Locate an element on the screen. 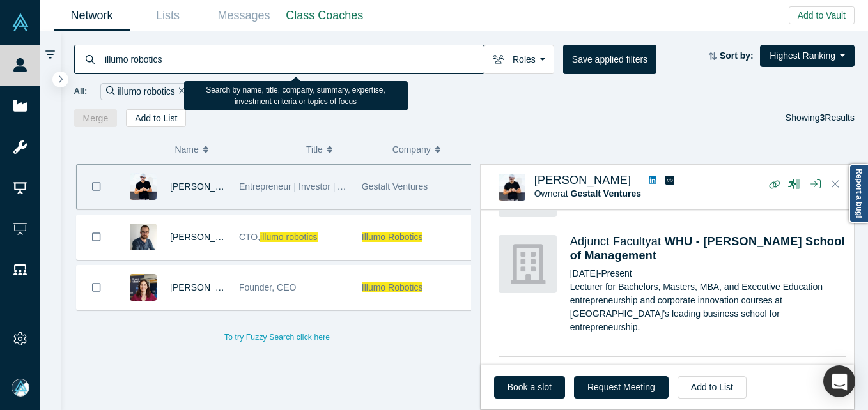 The height and width of the screenshot is (410, 868). input: Search by name, title, company, summary, expertise, investment criteria or topics of focus is located at coordinates (293, 59).